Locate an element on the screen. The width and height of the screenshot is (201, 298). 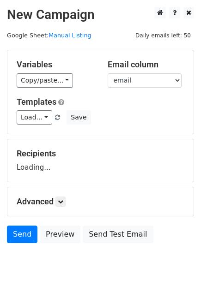
a: Daily emails left: 50 is located at coordinates (163, 35).